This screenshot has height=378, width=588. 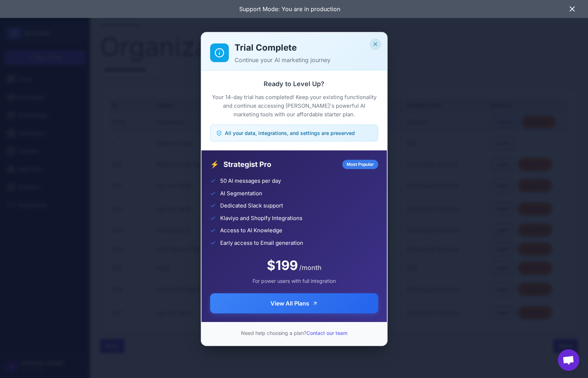 I want to click on span: 50 AI messages per day, so click(x=251, y=181).